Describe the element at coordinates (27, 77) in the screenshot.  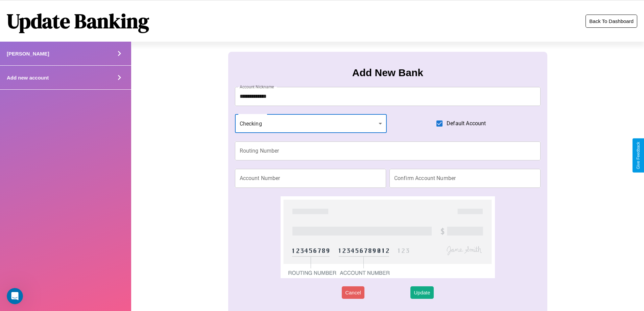
I see `h4: Add new account` at that location.